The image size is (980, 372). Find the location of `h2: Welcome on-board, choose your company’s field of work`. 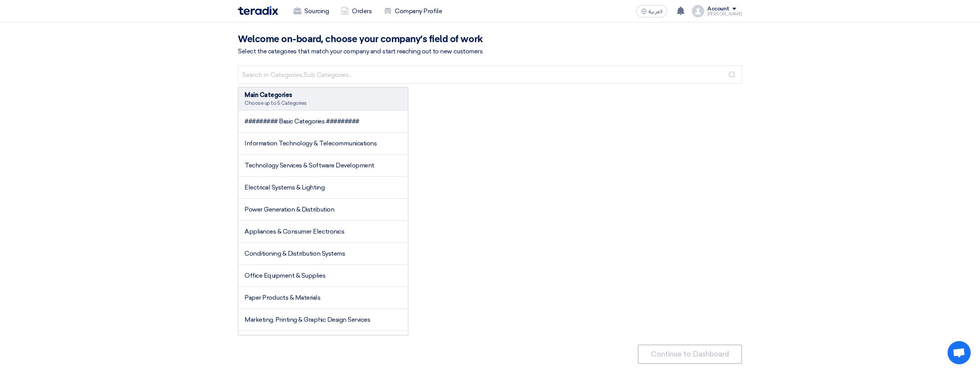

h2: Welcome on-board, choose your company’s field of work is located at coordinates (490, 39).